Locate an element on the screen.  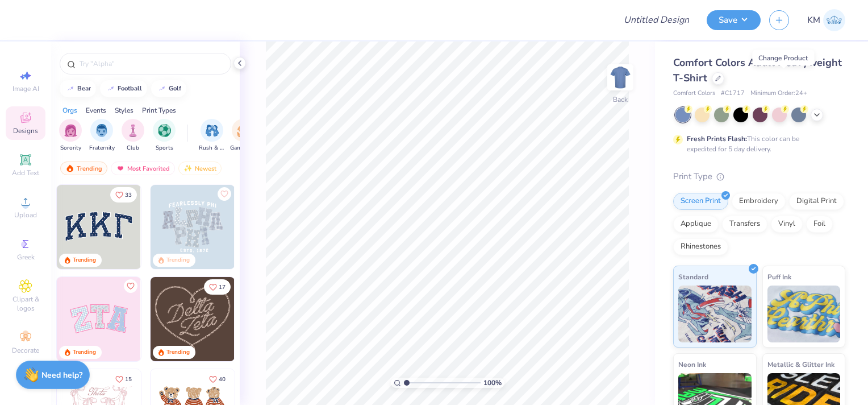
span: 15 is located at coordinates (129, 379).